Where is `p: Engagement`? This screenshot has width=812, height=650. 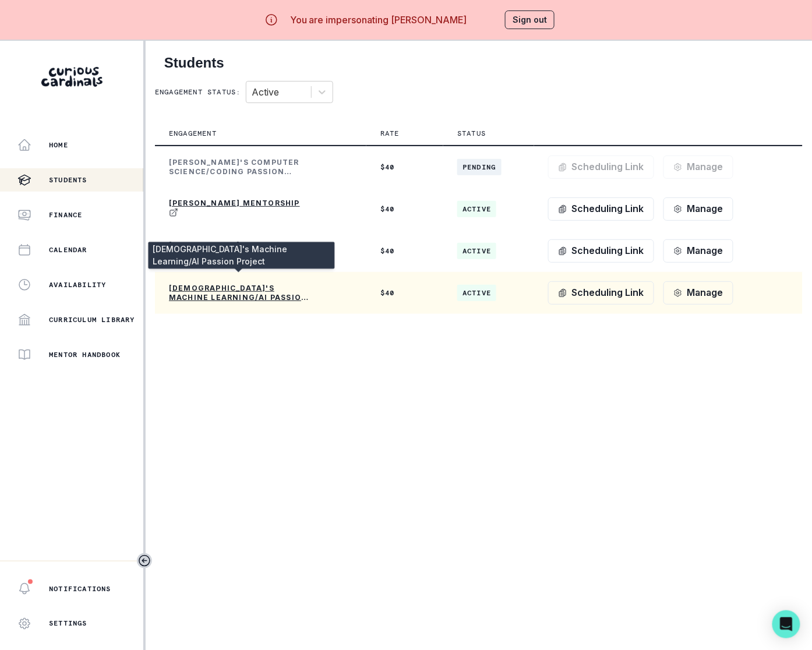 p: Engagement is located at coordinates (193, 133).